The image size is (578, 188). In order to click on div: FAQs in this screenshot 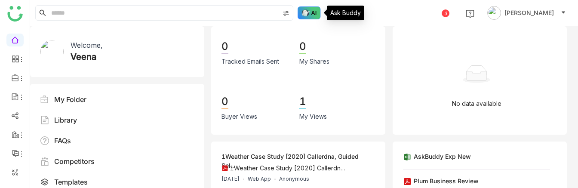, I will do `click(62, 141)`.